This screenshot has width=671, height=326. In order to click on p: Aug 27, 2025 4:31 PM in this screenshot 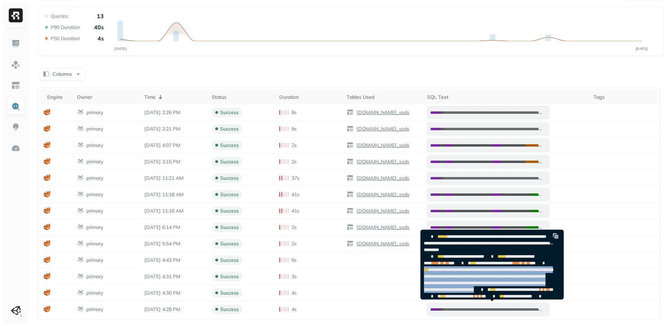, I will do `click(174, 277)`.